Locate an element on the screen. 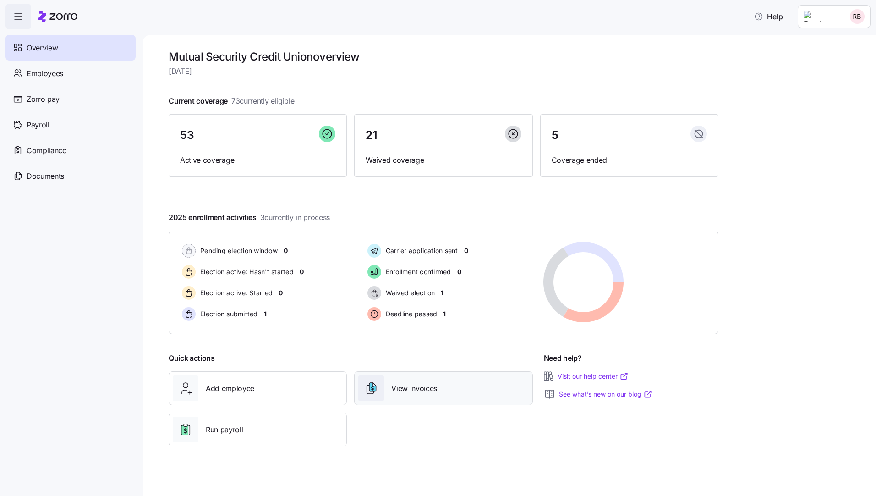 Image resolution: width=876 pixels, height=496 pixels. span: Help is located at coordinates (768, 16).